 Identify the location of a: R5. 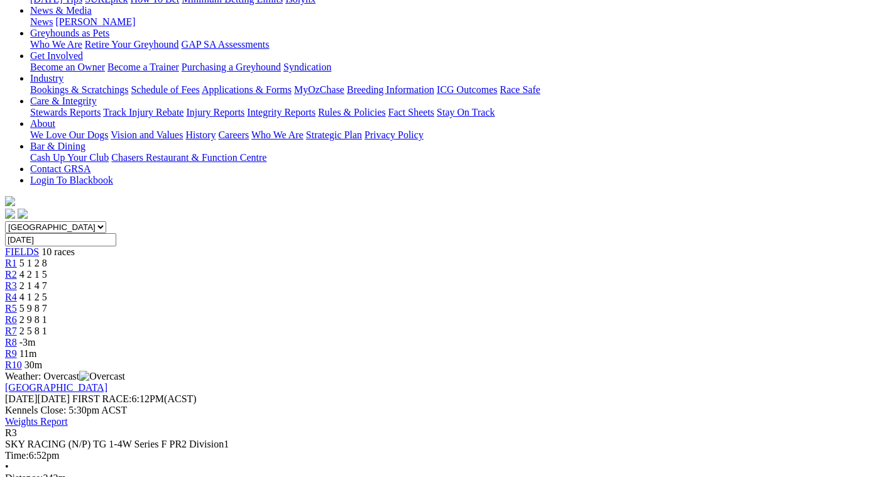
(11, 308).